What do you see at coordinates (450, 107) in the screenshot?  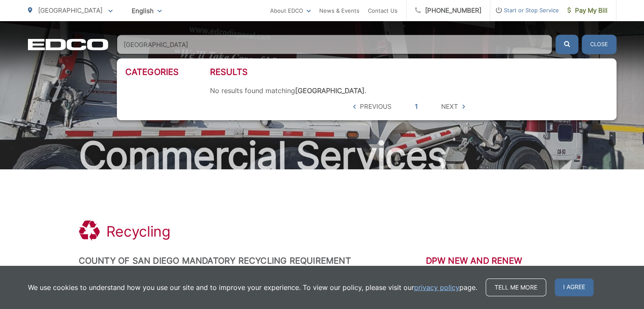 I see `span: Next` at bounding box center [450, 107].